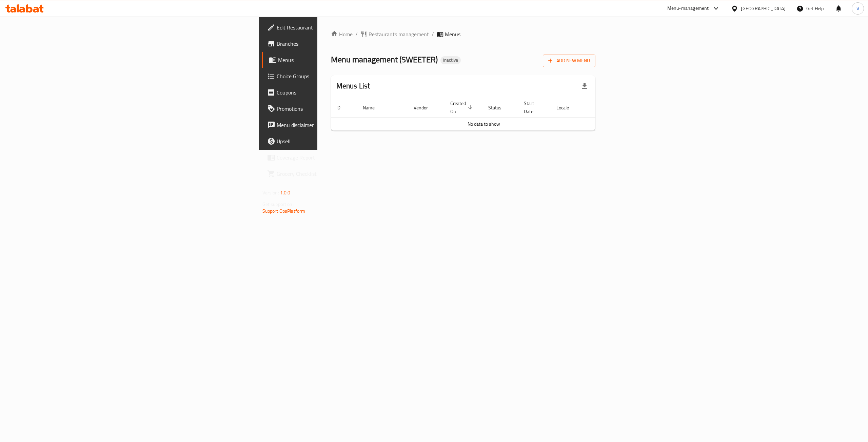  What do you see at coordinates (463, 107) in the screenshot?
I see `span: Created On` at bounding box center [463, 107].